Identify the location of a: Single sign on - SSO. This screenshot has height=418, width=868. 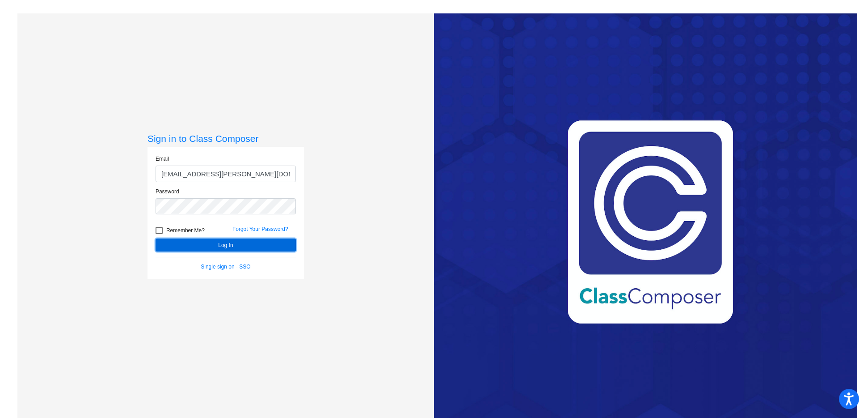
(225, 267).